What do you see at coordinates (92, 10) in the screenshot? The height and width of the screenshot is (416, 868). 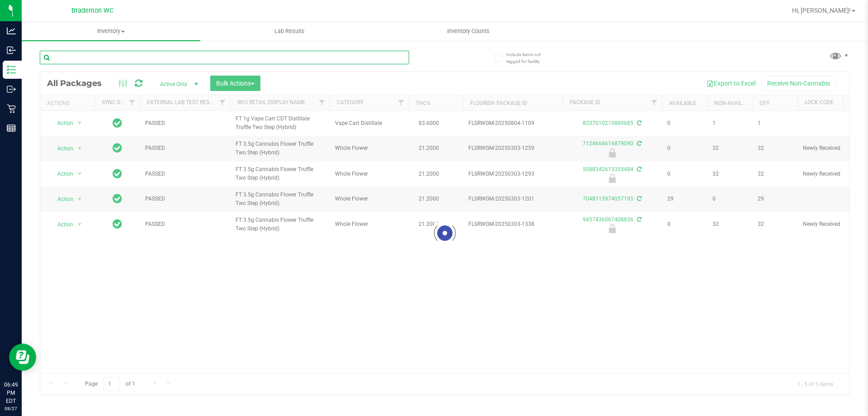 I see `span: Bradenton WC` at bounding box center [92, 10].